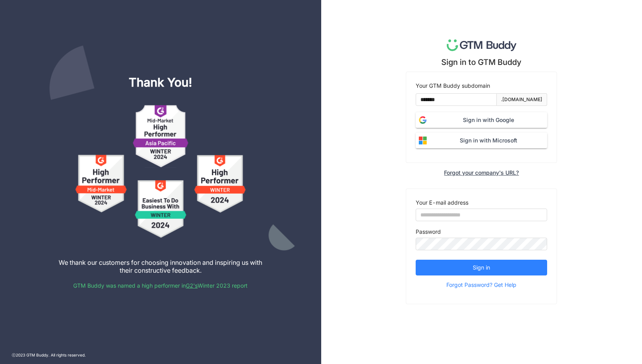 The height and width of the screenshot is (364, 642). What do you see at coordinates (481, 62) in the screenshot?
I see `div: Sign in to GTM Buddy` at bounding box center [481, 62].